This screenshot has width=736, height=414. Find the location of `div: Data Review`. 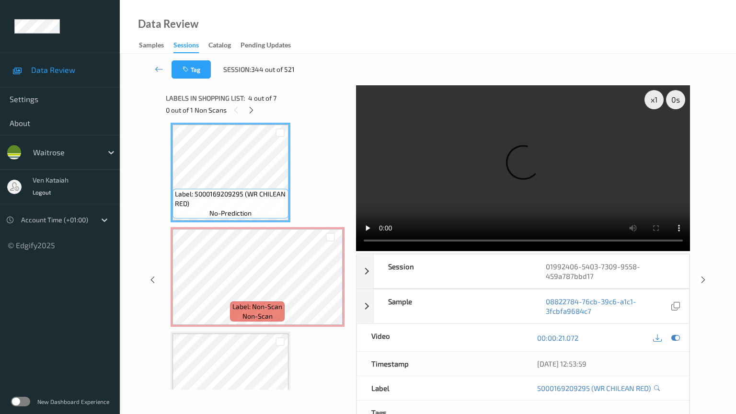

div: Data Review is located at coordinates (168, 24).